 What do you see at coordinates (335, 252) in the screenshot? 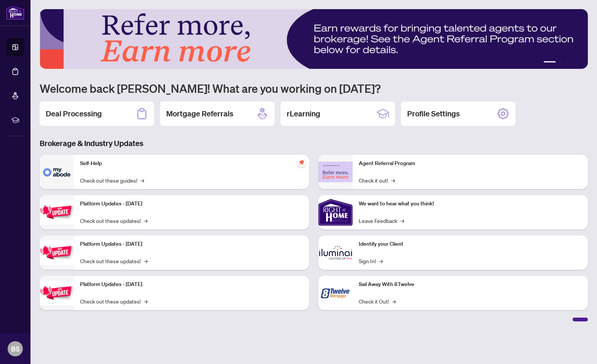
I see `img: Identify your Client` at bounding box center [335, 252].